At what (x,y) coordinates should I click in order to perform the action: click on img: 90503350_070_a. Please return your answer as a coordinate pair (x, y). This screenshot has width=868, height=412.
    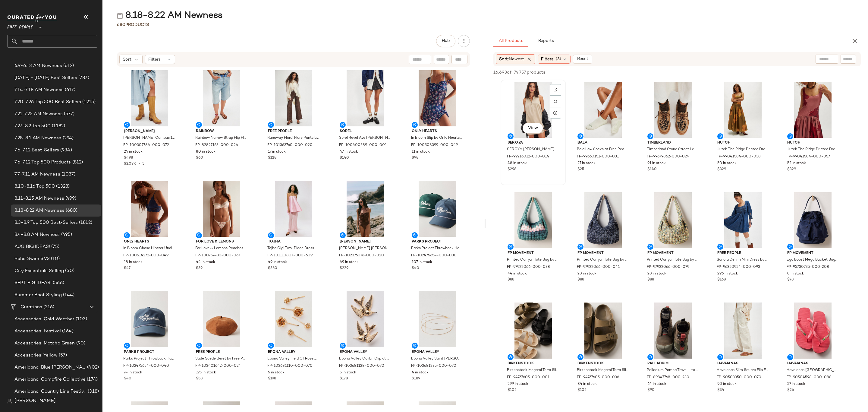
    Looking at the image, I should click on (743, 330).